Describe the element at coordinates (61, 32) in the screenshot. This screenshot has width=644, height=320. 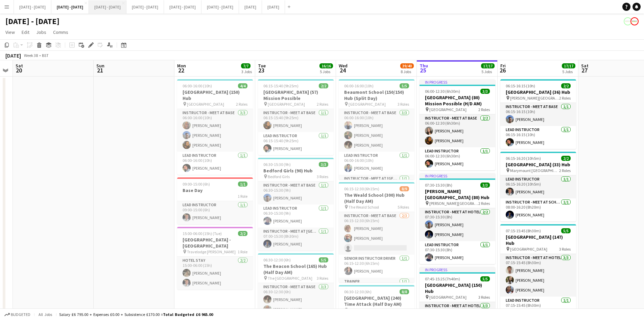
I see `span: Comms` at that location.